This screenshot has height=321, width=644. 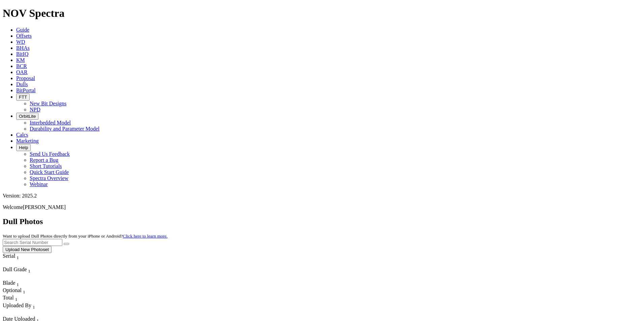 I want to click on a: WD, so click(x=21, y=41).